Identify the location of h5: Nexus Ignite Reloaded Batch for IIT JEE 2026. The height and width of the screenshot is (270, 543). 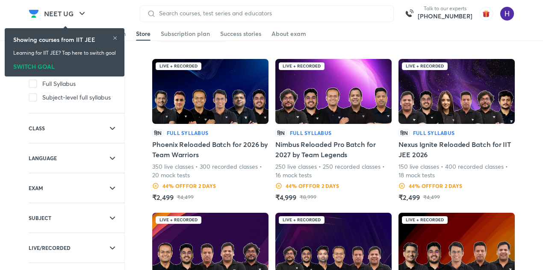
(457, 150).